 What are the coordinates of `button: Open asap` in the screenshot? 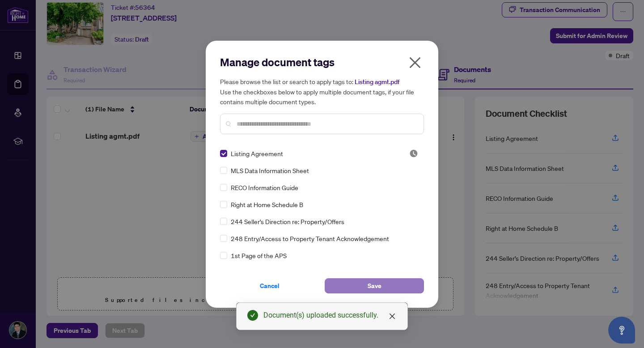 It's located at (621, 330).